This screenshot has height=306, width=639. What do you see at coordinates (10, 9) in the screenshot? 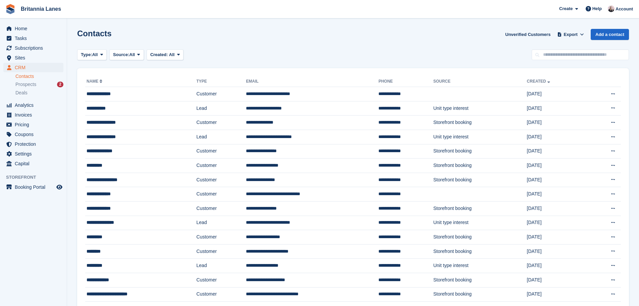
I see `img: stora-icon-8386f47178a22dfd0bd8f6a31ec36ba5ce8667c1dd55bd0f319d3a0aa187defe.svg` at bounding box center [10, 9].